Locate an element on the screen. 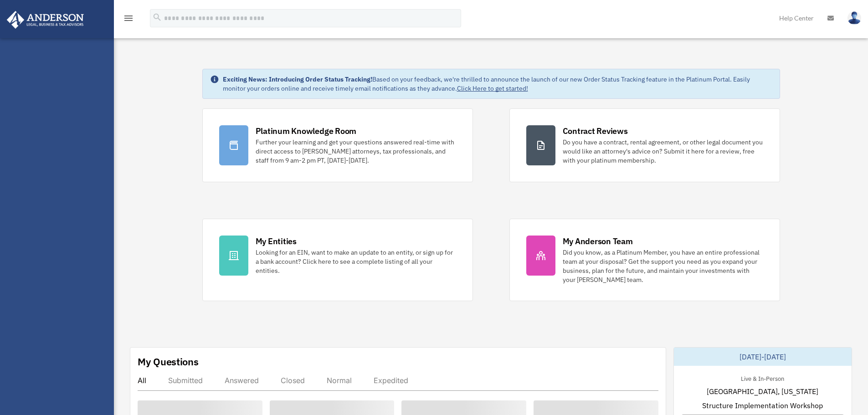  strong: Exciting News: Introducing Order Status Tracking! is located at coordinates (297, 79).